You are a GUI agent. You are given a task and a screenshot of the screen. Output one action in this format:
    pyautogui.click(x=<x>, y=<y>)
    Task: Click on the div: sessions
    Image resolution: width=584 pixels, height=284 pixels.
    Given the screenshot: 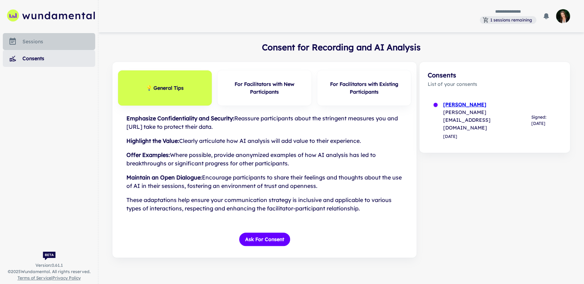 What is the action you would take?
    pyautogui.click(x=59, y=41)
    